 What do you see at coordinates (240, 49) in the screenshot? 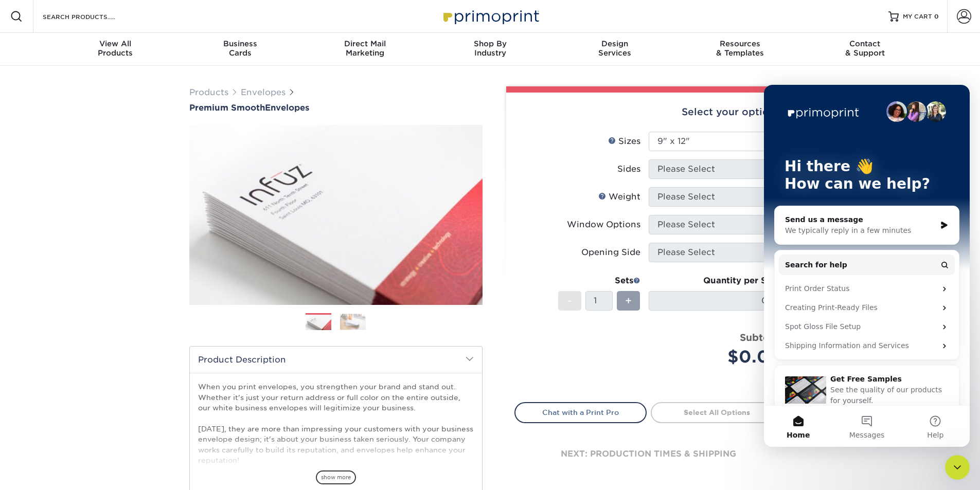
I see `a: BusinessCards` at bounding box center [240, 49].